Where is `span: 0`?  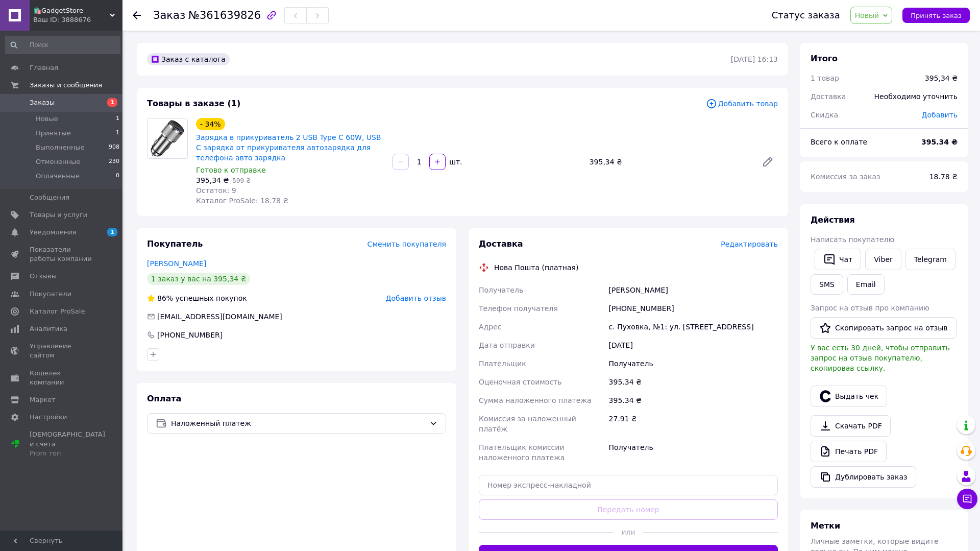
span: 0 is located at coordinates (117, 176).